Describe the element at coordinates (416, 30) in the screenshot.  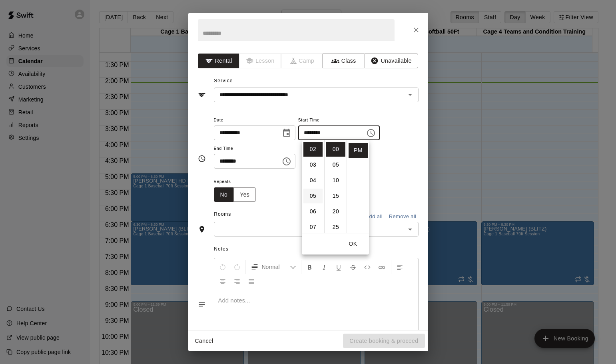
I see `button: Close` at that location.